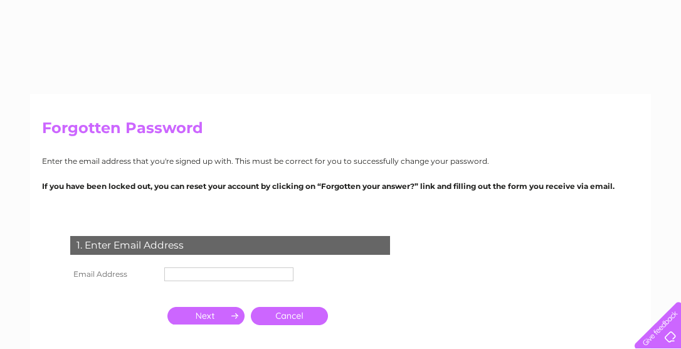 This screenshot has height=349, width=681. What do you see at coordinates (114, 274) in the screenshot?
I see `th: Email Address` at bounding box center [114, 274].